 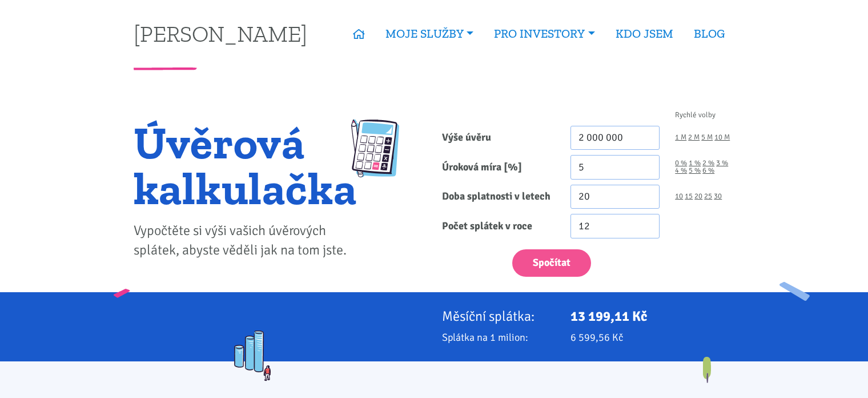 What do you see at coordinates (708, 170) in the screenshot?
I see `a: 6 %` at bounding box center [708, 170].